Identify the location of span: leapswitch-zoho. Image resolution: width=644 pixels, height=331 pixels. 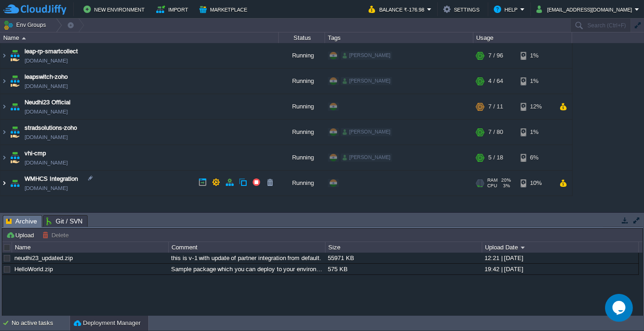
(46, 77).